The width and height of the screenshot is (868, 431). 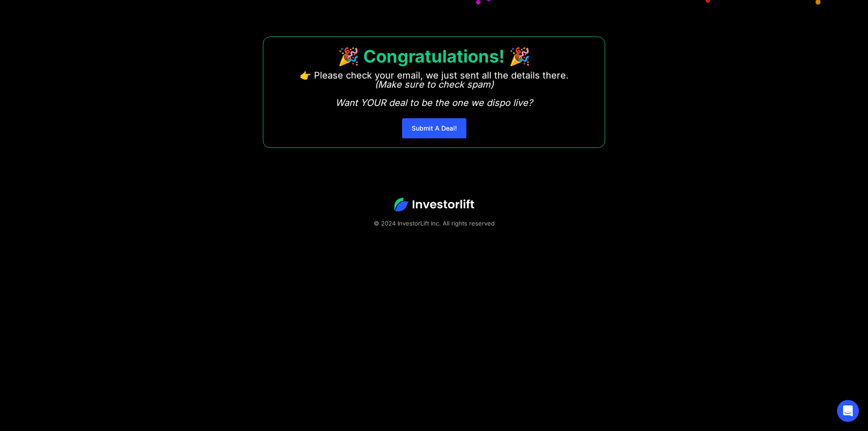 I want to click on em: (Make sure to check spam) Want YOUR deal to be the one we dispo live?, so click(x=434, y=94).